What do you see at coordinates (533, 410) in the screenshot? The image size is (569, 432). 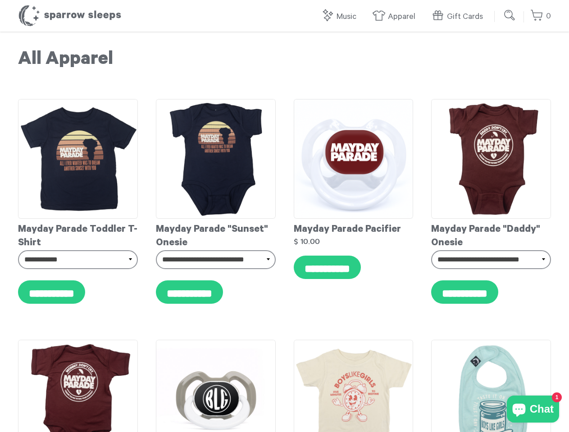 I see `inbox-online-store-chat: Shopify online store chat` at bounding box center [533, 410].